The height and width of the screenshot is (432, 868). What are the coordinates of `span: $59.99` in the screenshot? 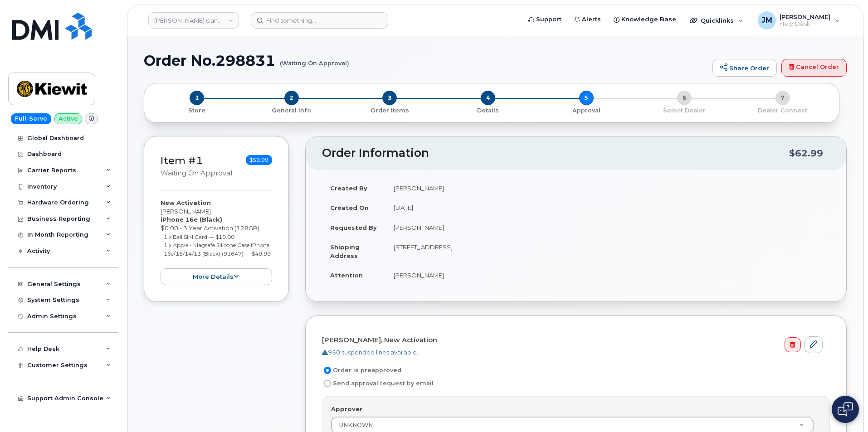 It's located at (259, 160).